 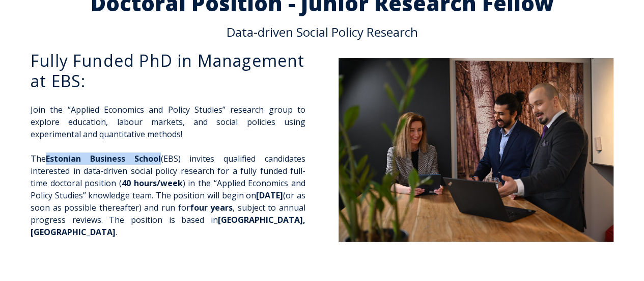 What do you see at coordinates (168, 71) in the screenshot?
I see `h3: Fully Funded PhD in Management at EBS:` at bounding box center [168, 71].